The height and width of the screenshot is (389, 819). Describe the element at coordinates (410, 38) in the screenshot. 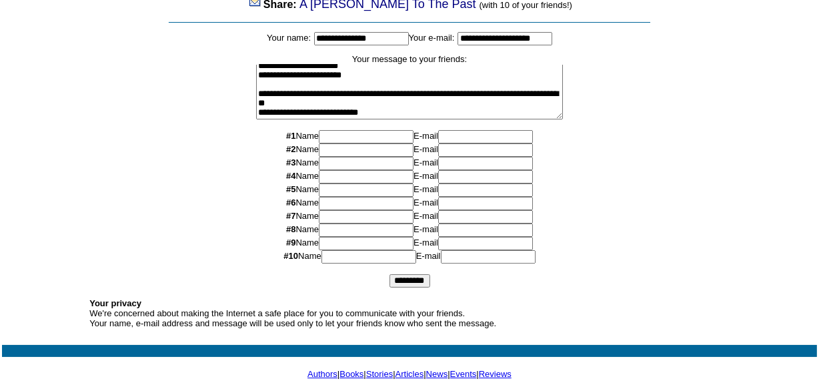

I see `p: Your name: Your e-mail:` at that location.